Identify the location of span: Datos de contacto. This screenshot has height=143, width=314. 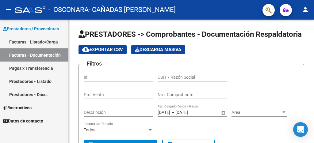
(23, 121).